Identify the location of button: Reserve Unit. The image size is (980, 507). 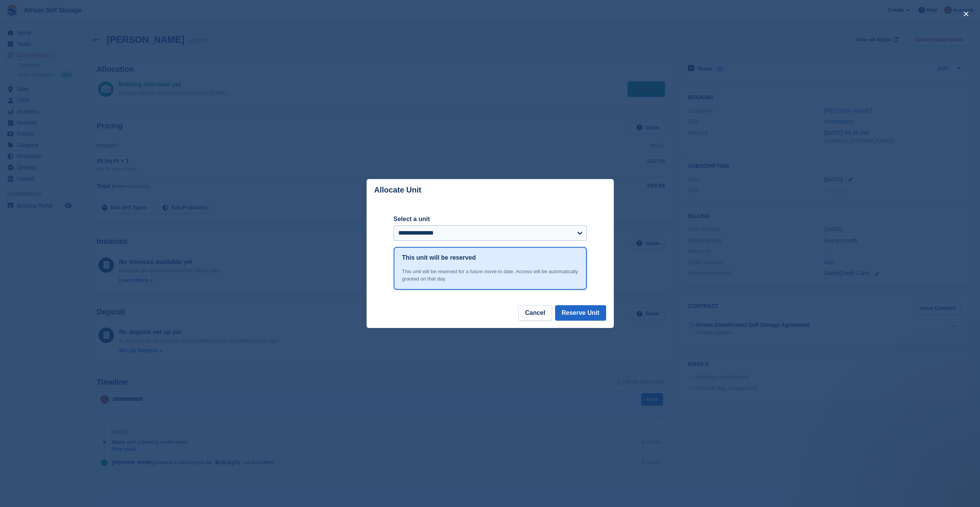
(581, 314).